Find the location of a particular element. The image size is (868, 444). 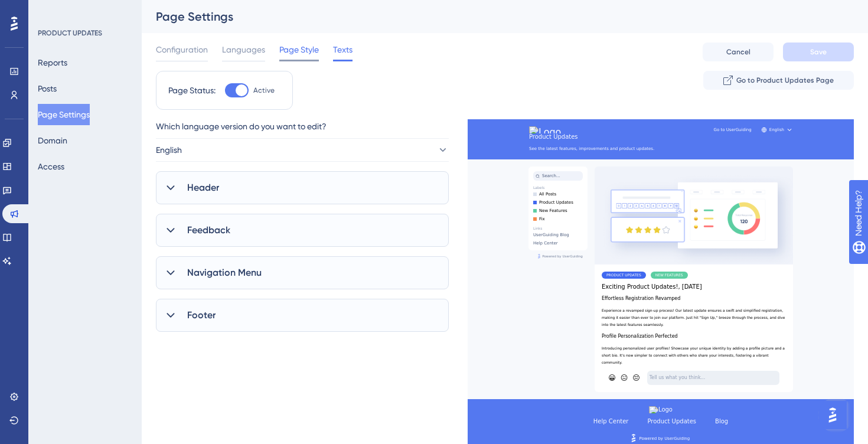

button: English is located at coordinates (302, 150).